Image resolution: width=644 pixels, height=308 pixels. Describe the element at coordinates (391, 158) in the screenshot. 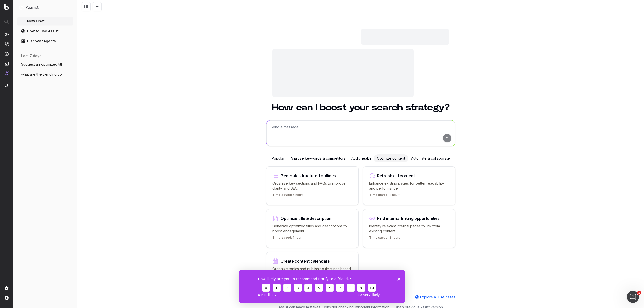

I see `div: Optimize content` at that location.